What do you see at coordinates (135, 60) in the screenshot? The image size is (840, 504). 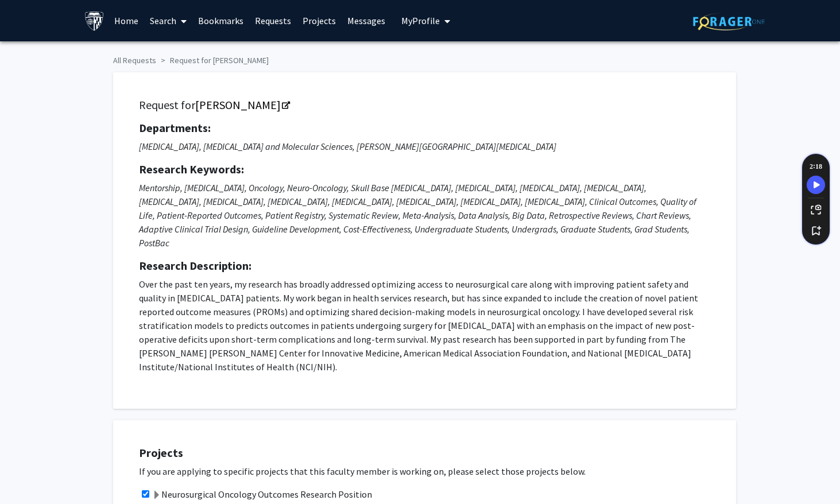 I see `a: All Requests` at bounding box center [135, 60].